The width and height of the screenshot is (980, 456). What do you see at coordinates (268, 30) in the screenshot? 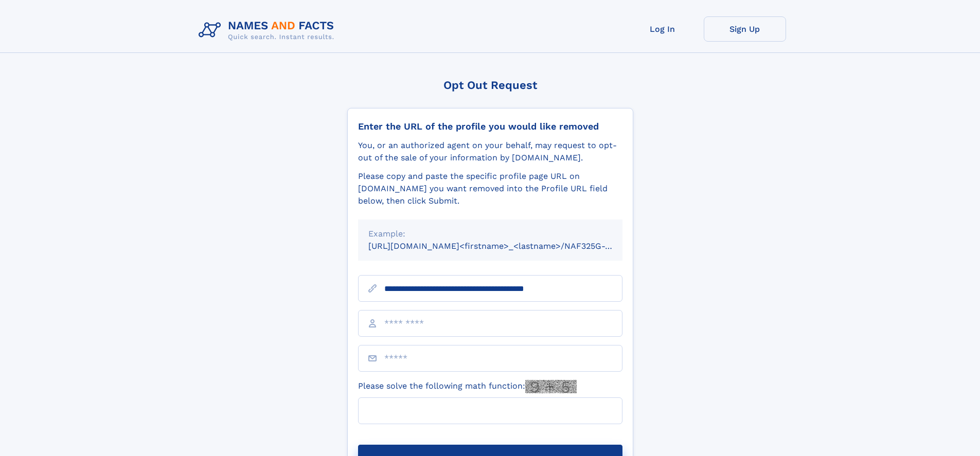
I see `img: Logo Names and Facts` at bounding box center [268, 30].